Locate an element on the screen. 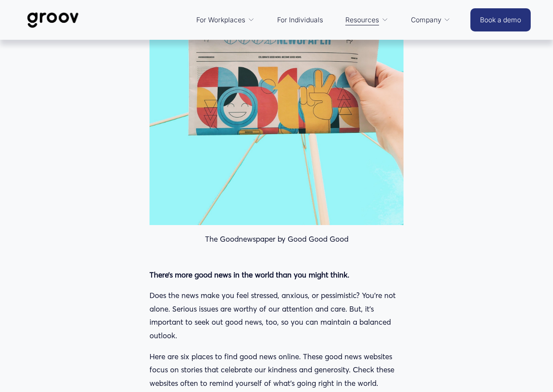  span: Resources is located at coordinates (362, 20).